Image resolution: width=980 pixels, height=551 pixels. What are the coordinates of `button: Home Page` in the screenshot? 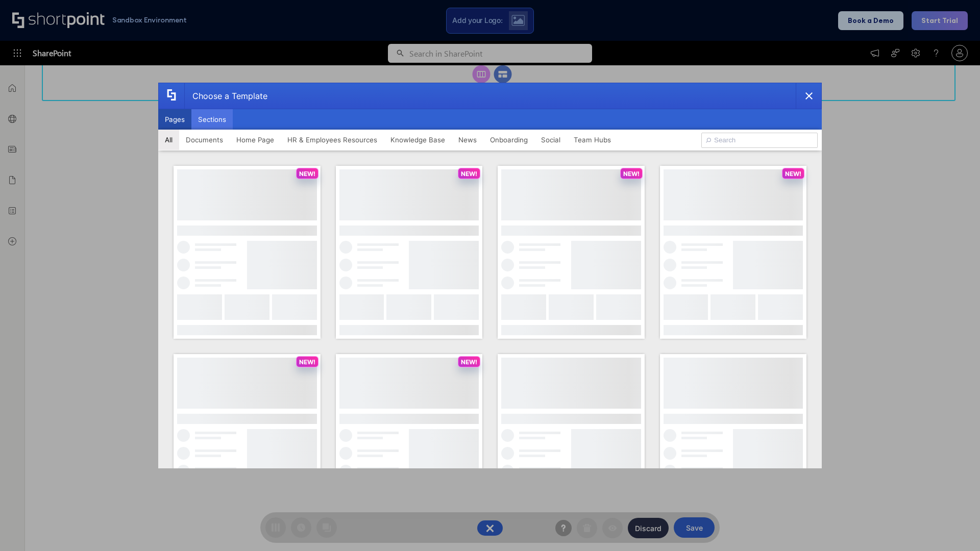 It's located at (255, 140).